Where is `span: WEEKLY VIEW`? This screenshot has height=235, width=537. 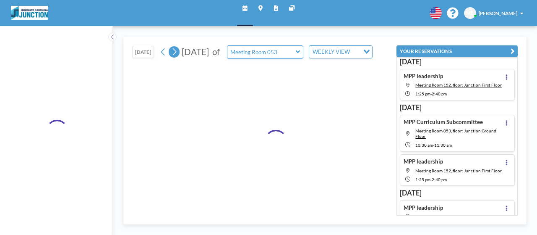
span: WEEKLY VIEW is located at coordinates (331, 52).